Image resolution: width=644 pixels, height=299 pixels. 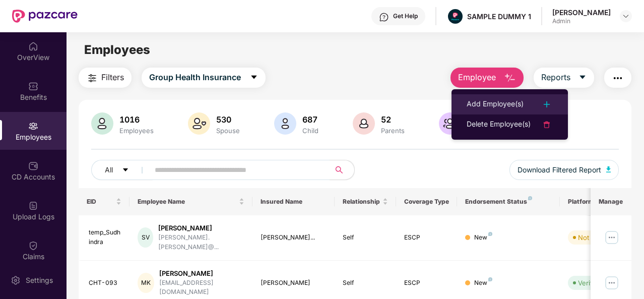 I want to click on span: search, so click(x=339, y=170).